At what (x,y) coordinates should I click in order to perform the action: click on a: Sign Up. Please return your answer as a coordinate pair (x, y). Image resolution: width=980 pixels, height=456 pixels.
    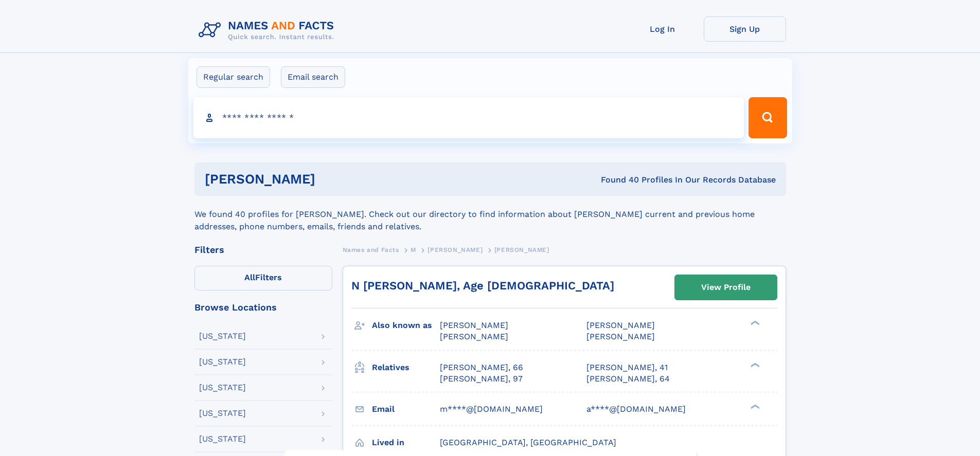
    Looking at the image, I should click on (745, 29).